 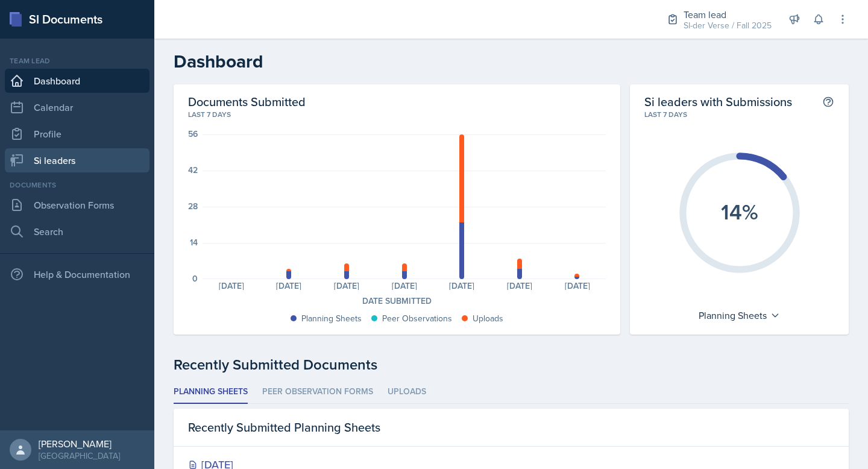 What do you see at coordinates (195, 279) in the screenshot?
I see `div: 0` at bounding box center [195, 279].